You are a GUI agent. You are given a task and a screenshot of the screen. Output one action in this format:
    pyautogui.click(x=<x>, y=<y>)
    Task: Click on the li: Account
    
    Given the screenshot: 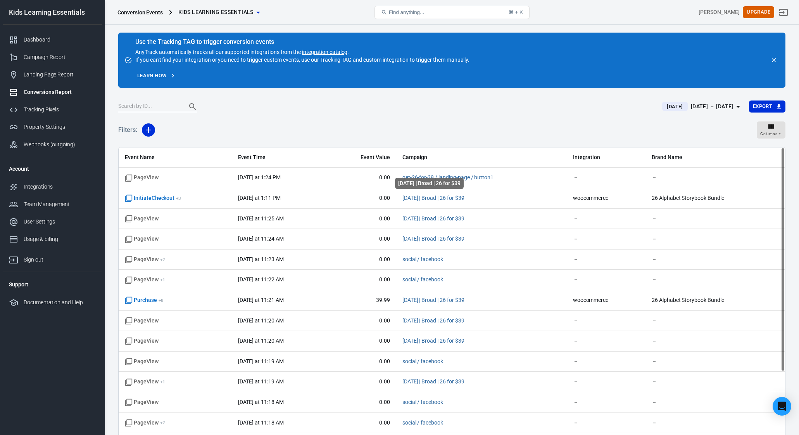 What is the action you would take?
    pyautogui.click(x=52, y=169)
    